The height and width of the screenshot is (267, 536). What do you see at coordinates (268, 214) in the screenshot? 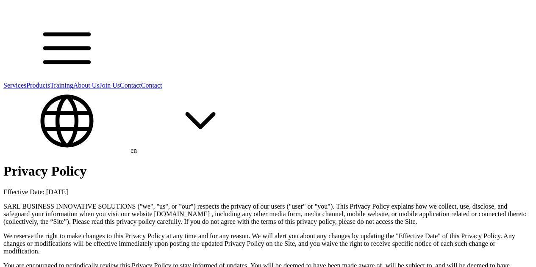
I see `p: SARL BUSINESS INNOVATIVE SOLUTIONS ("we", "us", or "our") respects the privacy of our users ("use...` at bounding box center [268, 214].